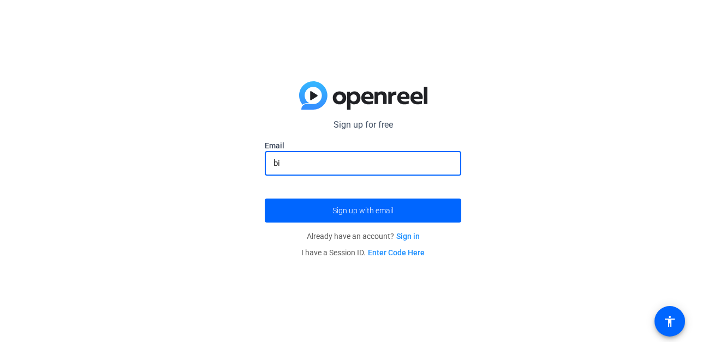 This screenshot has height=342, width=726. What do you see at coordinates (363, 96) in the screenshot?
I see `img: blue-gradient.svg` at bounding box center [363, 96].